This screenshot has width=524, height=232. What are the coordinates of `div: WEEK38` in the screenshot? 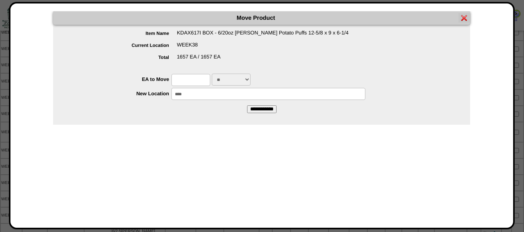 It's located at (269, 48).